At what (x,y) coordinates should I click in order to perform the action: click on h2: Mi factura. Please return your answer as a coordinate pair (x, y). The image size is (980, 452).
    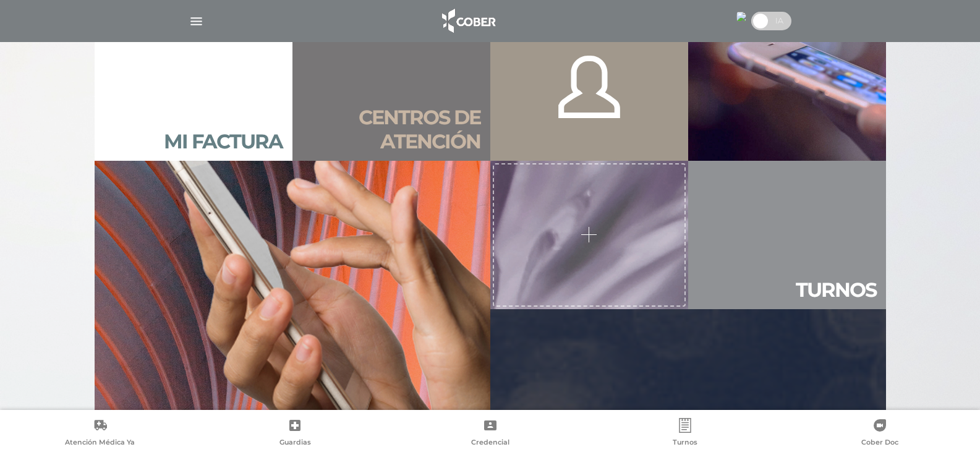
    Looking at the image, I should click on (223, 141).